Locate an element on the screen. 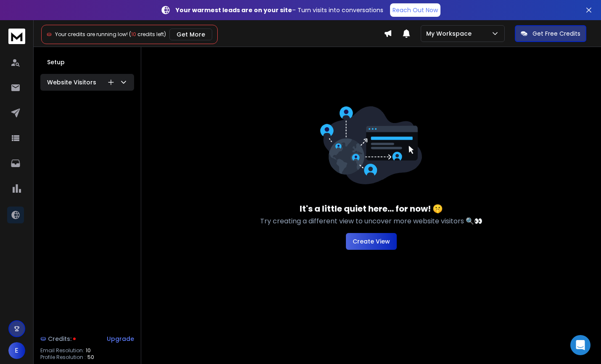  p: Try creating a different view to uncover more website visitors 🔍👀 is located at coordinates (371, 221).